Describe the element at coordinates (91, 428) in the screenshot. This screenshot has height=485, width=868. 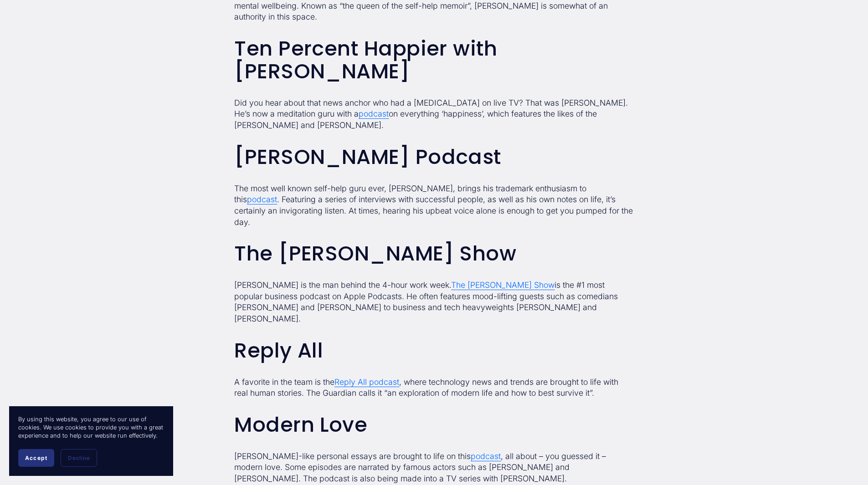
I see `p: By using this website, you agree to our use of cookies. We use cookies to provide you with a grea...` at that location.